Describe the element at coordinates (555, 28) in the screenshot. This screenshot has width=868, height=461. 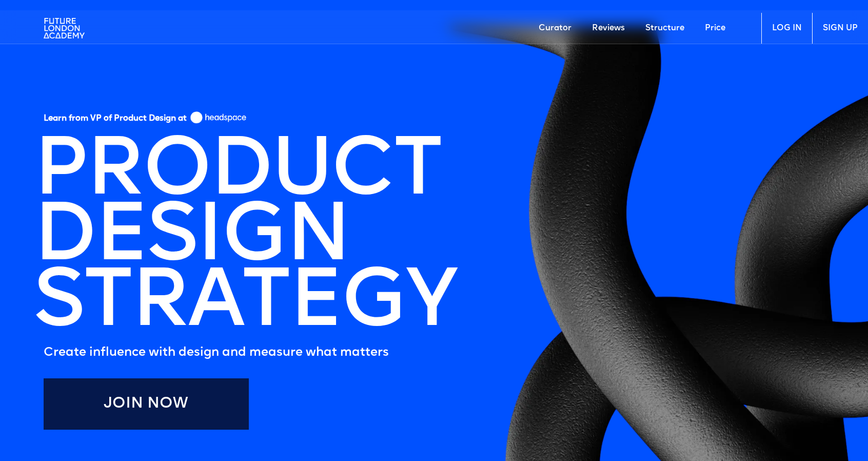
I see `a: Curator` at that location.